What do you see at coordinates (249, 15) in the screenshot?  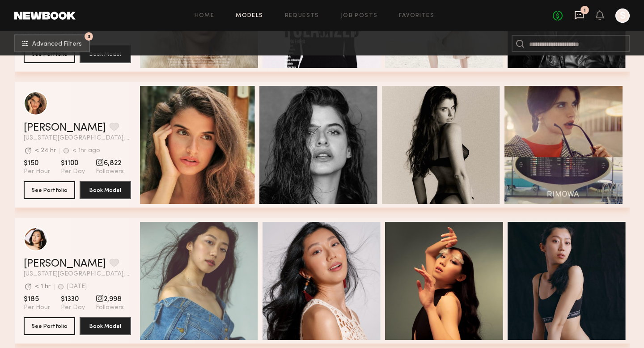 I see `a: Models` at bounding box center [249, 15].